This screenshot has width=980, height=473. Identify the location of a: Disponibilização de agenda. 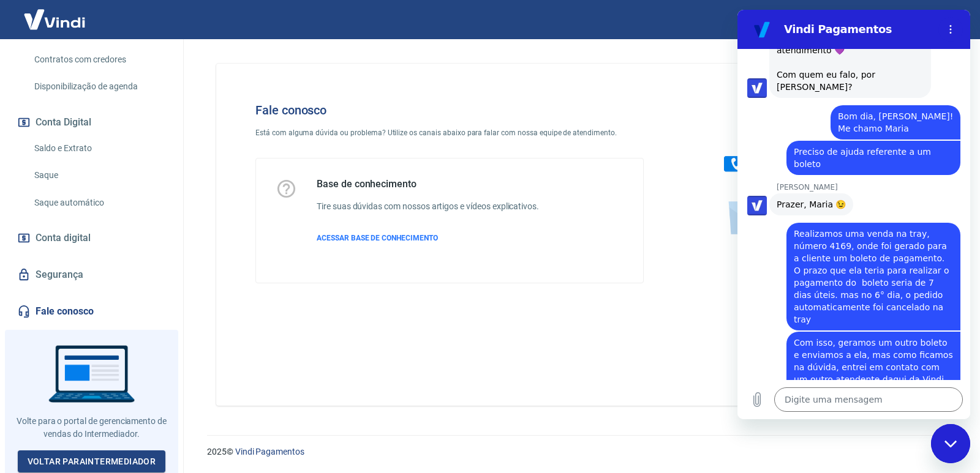
(99, 86).